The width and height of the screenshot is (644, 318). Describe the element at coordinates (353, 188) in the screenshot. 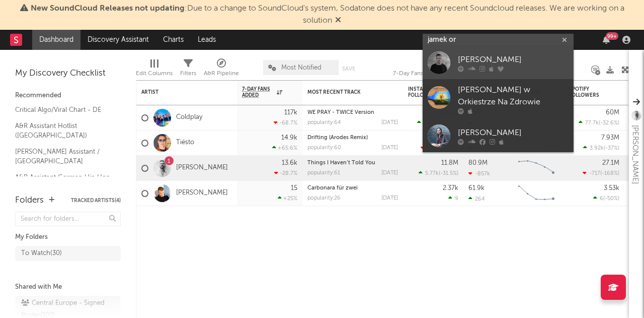

I see `div: Carbonara für zwei` at that location.